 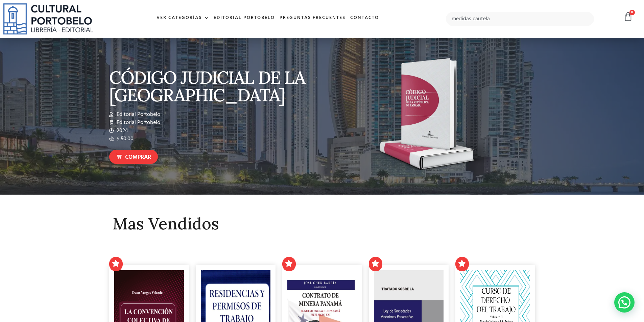 I want to click on span: 0, so click(x=632, y=12).